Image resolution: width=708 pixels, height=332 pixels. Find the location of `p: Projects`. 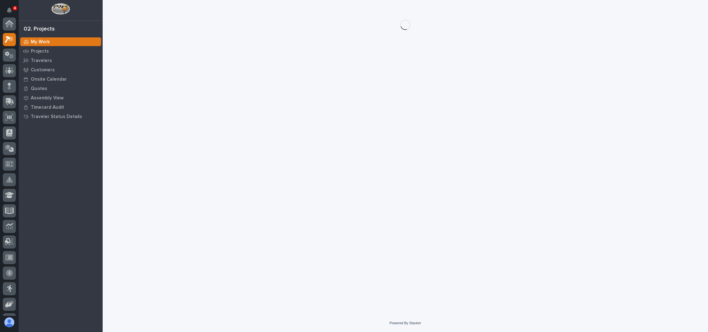

p: Projects is located at coordinates (40, 51).